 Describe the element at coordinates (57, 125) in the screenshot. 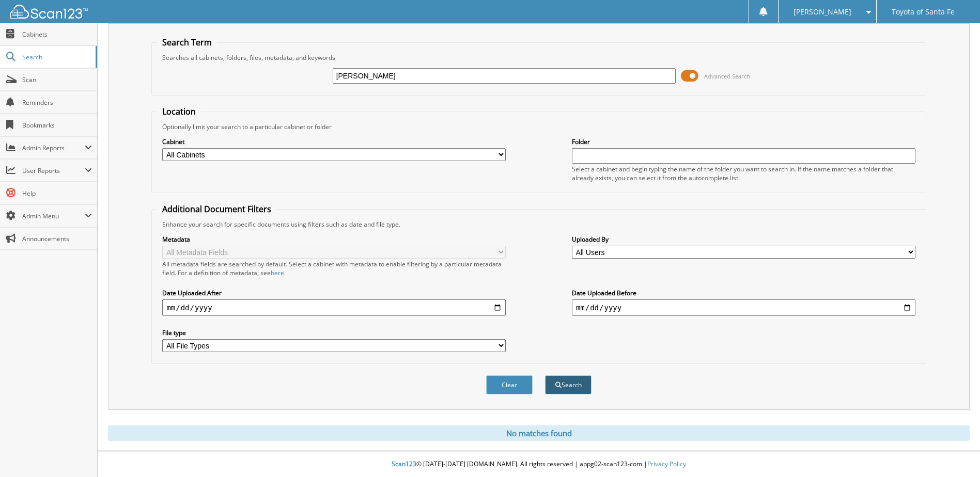

I see `span: Bookmarks` at that location.